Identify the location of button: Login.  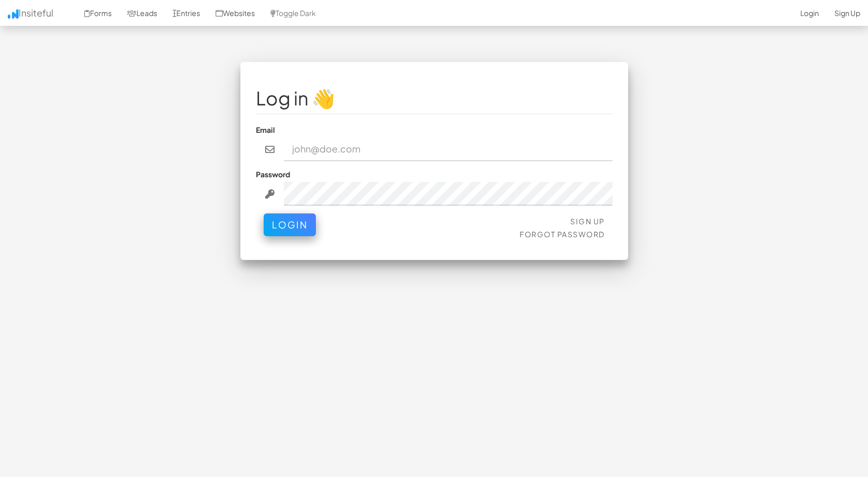
(289, 225).